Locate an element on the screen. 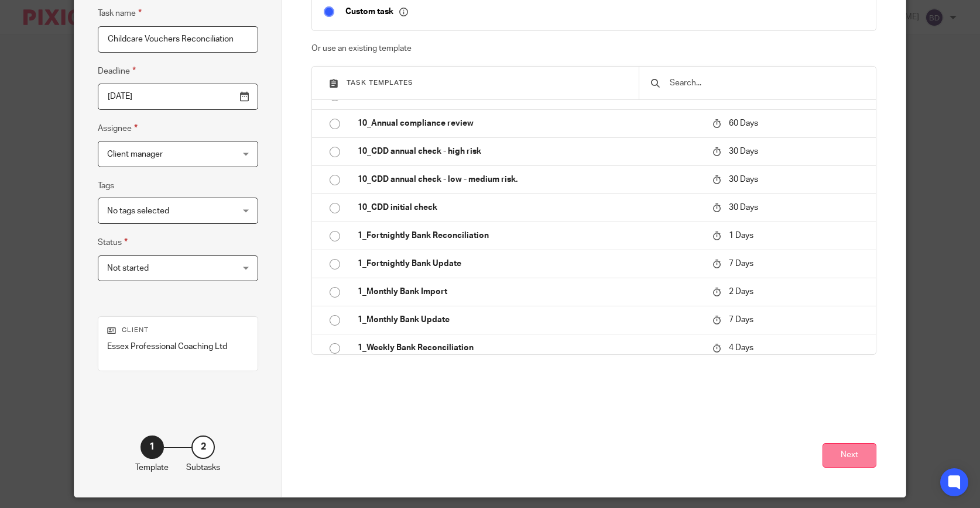  p: Essex Professional Coaching Ltd is located at coordinates (178, 347).